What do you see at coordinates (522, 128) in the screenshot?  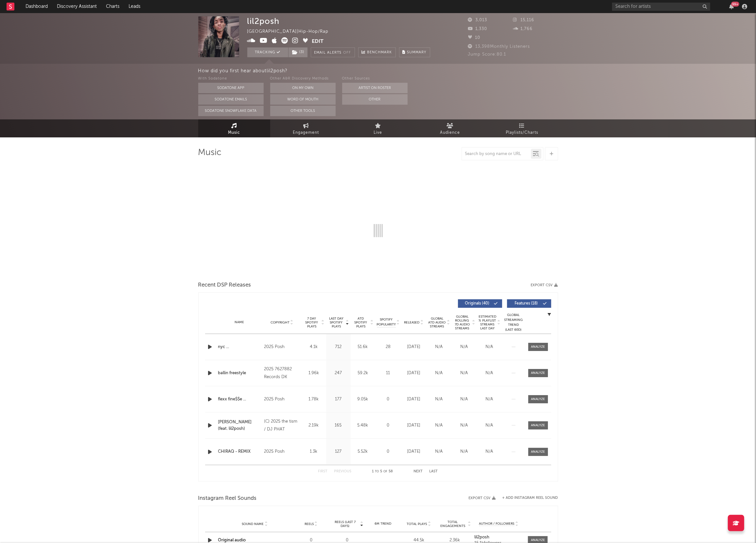 I see `a: Playlists/Charts` at bounding box center [522, 128].